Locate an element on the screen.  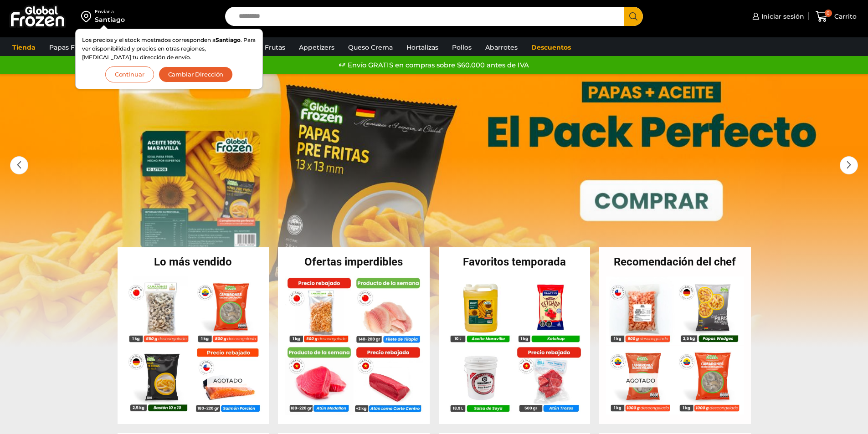
a: Appetizers is located at coordinates (317, 48).